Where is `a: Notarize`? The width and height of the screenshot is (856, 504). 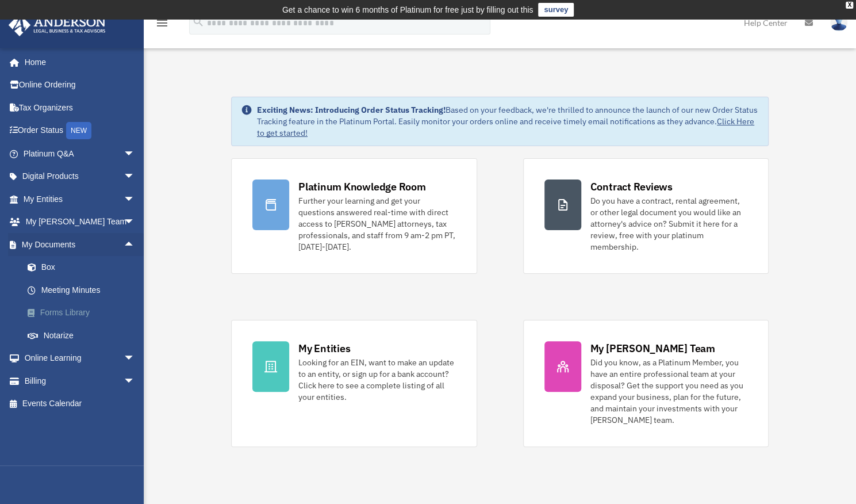 a: Notarize is located at coordinates (84, 336).